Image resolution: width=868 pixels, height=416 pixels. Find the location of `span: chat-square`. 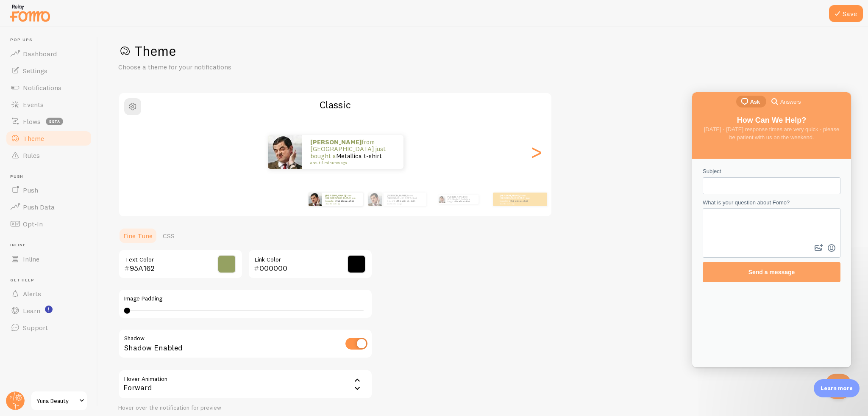

span: chat-square is located at coordinates (52, 9).